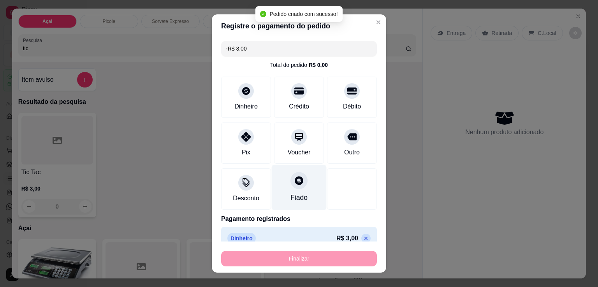 This screenshot has height=287, width=598. Describe the element at coordinates (299, 198) in the screenshot. I see `div: Fiado` at that location.